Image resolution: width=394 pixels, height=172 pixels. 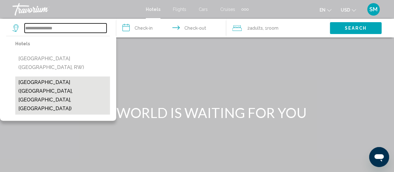 I want to click on a: Travorium, so click(x=76, y=9).